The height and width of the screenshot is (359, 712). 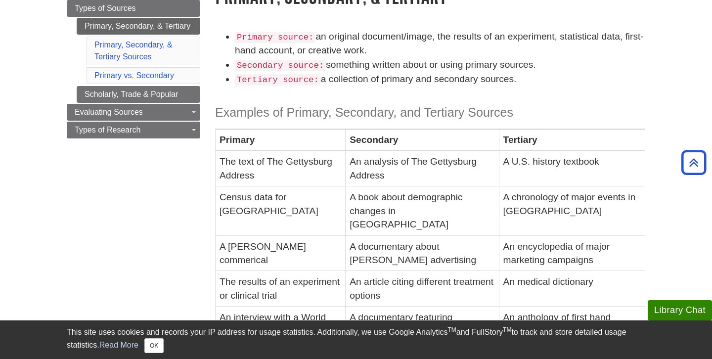 I want to click on td: The results of an experiment or clinical trial, so click(x=280, y=289).